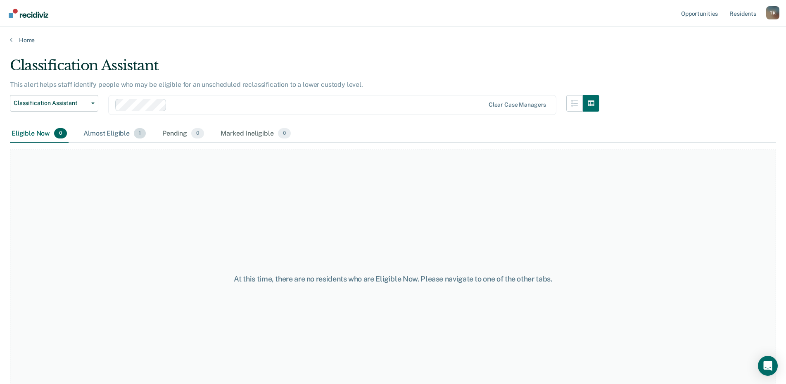 The width and height of the screenshot is (786, 384). What do you see at coordinates (773, 13) in the screenshot?
I see `button: Profile dropdown button` at bounding box center [773, 13].